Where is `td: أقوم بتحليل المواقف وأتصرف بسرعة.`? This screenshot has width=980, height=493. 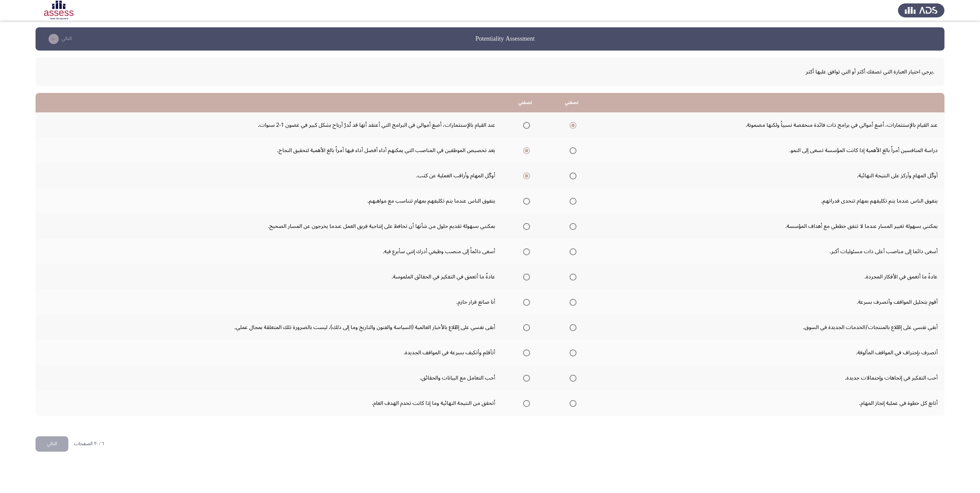 td: أقوم بتحليل المواقف وأتصرف بسرعة. is located at coordinates (769, 302).